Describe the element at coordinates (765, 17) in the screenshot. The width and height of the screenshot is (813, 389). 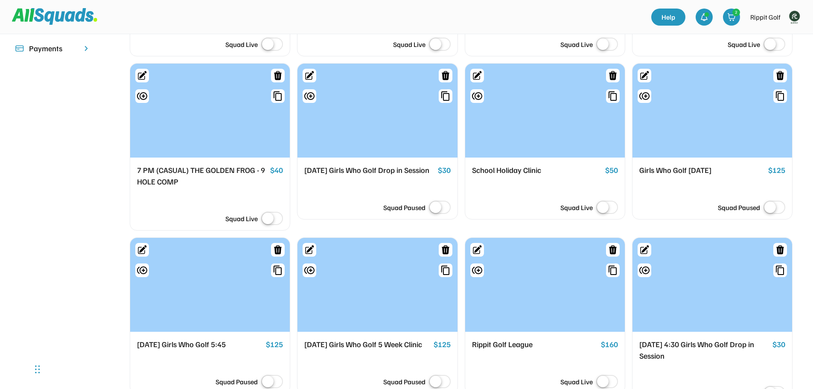
I see `div: Rippit Golf` at that location.